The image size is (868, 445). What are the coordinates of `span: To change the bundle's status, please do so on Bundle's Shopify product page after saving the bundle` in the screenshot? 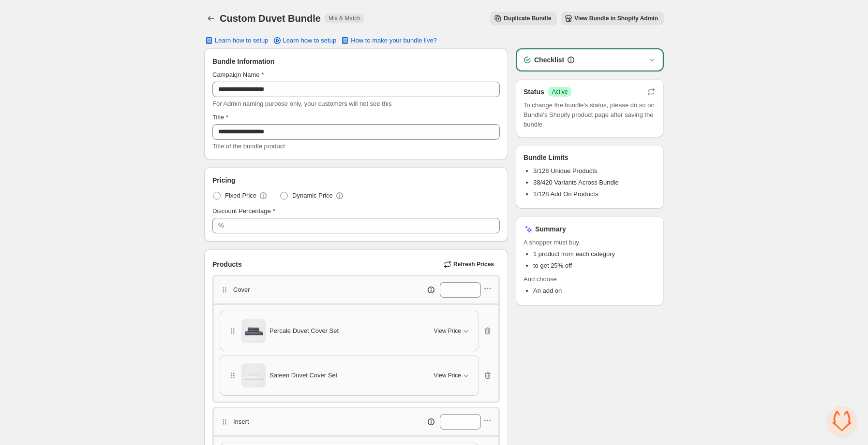 It's located at (590, 115).